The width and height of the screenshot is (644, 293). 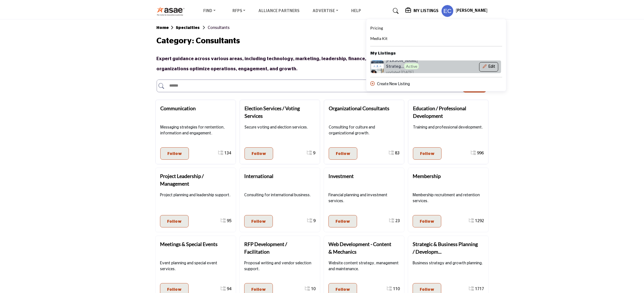 What do you see at coordinates (364, 130) in the screenshot?
I see `p: Consulting for culture and organizational growth.` at bounding box center [364, 130].